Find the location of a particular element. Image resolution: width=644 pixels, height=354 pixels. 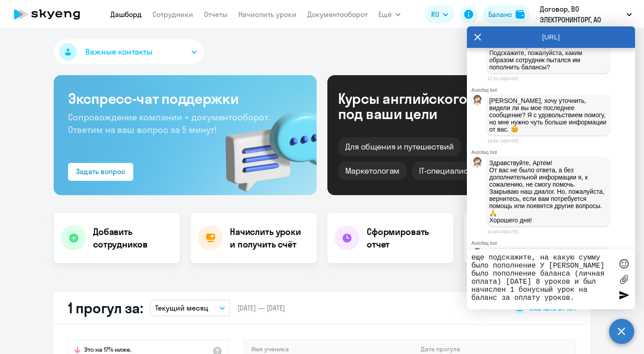

p: Закрываю наш диалог. Но, пожалуйста, вернитесь, если вам потребуется помощь или появятся другие в... is located at coordinates (548, 202).